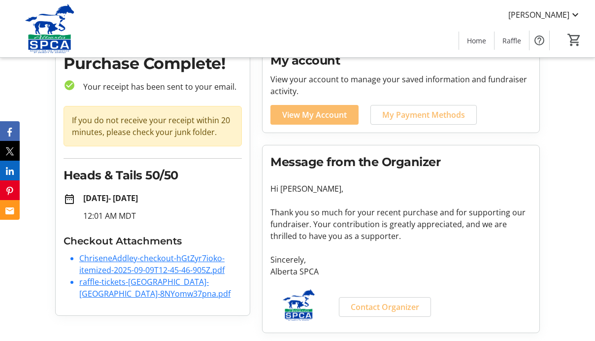 This screenshot has width=595, height=341. What do you see at coordinates (384, 307) in the screenshot?
I see `span: Contact Organizer` at bounding box center [384, 307].